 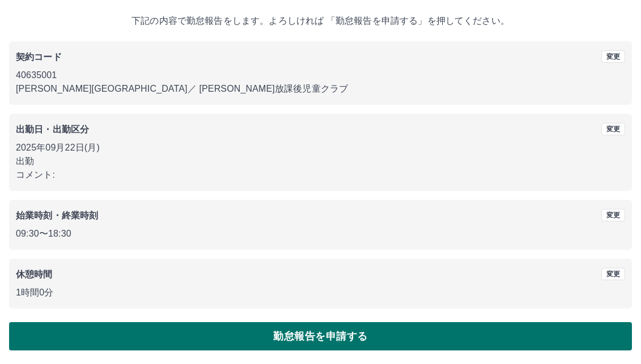 I want to click on p: 出勤, so click(x=320, y=162).